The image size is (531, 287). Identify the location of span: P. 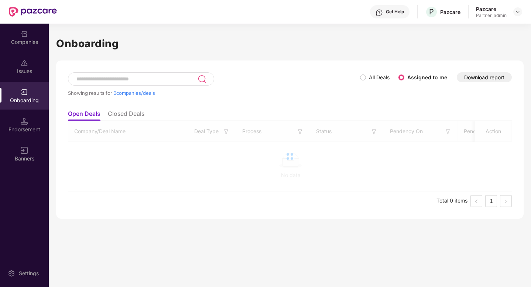
(432, 12).